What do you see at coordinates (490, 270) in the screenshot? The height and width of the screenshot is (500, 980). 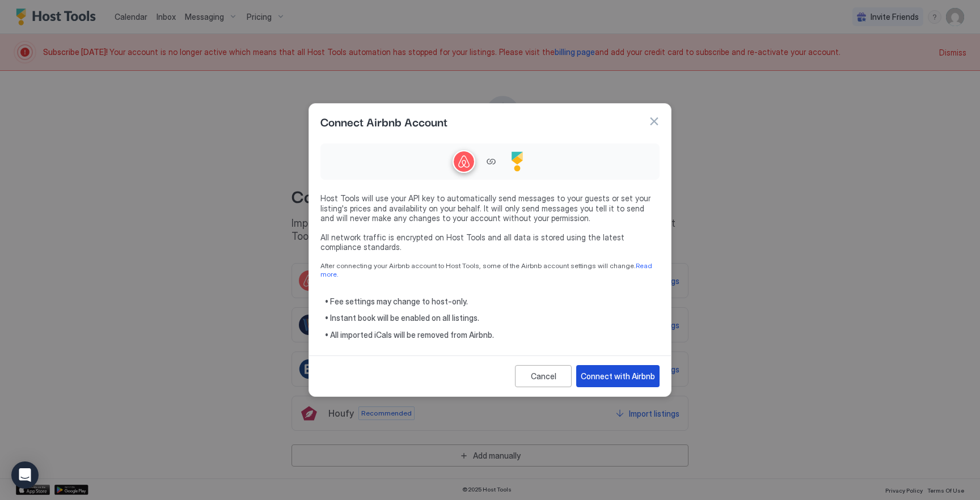 I see `span: After connecting your Airbnb account to Host Tools, some of the Airbnb account settings will change.` at bounding box center [490, 270].